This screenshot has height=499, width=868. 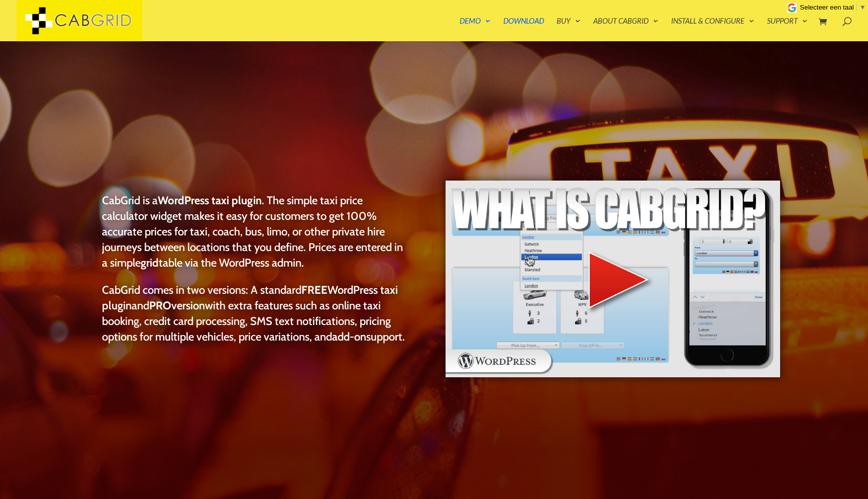 I want to click on strong: FREE, so click(x=315, y=289).